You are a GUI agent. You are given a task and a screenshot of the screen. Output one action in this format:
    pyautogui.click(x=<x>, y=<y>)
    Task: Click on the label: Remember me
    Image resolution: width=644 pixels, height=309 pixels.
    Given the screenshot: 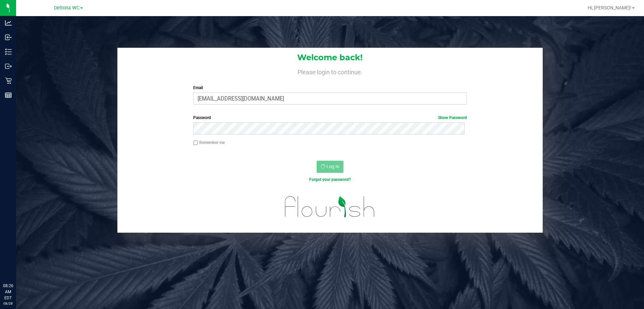 What is the action you would take?
    pyautogui.click(x=209, y=142)
    